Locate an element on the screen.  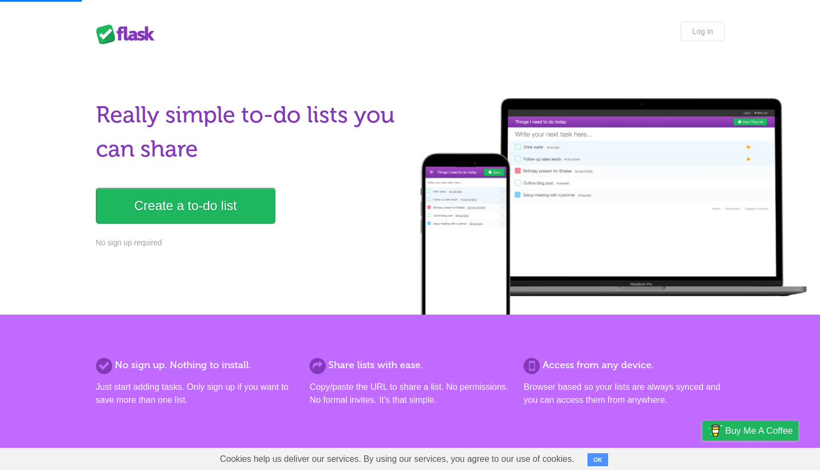
p: Just start adding tasks. Only sign up if you want to save more than one list. is located at coordinates (196, 394).